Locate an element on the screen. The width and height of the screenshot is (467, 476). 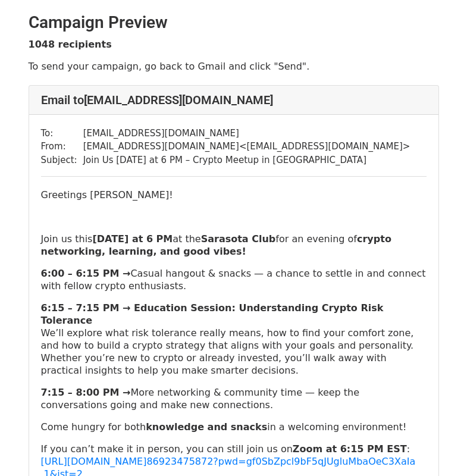
p: Come hungry for both in a welcoming environment! is located at coordinates (234, 427).